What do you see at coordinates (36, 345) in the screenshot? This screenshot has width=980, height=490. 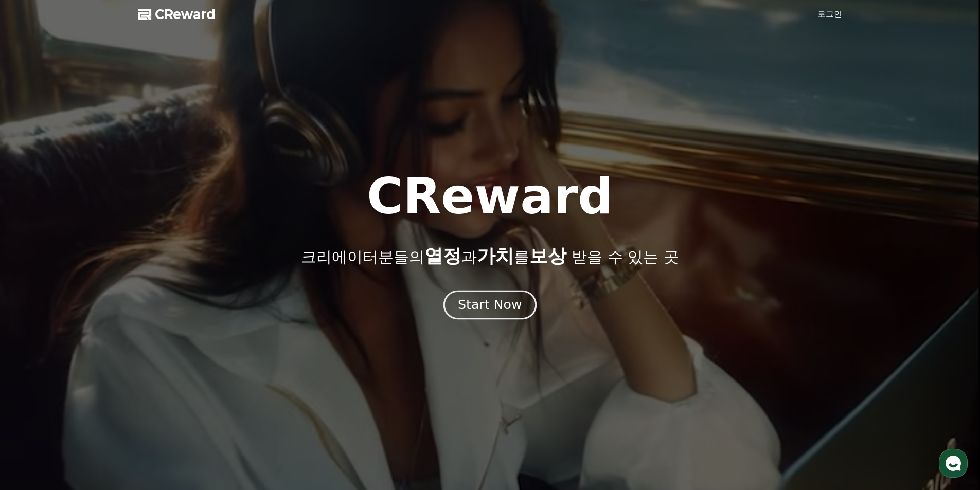 I see `span: 홈` at bounding box center [36, 345].